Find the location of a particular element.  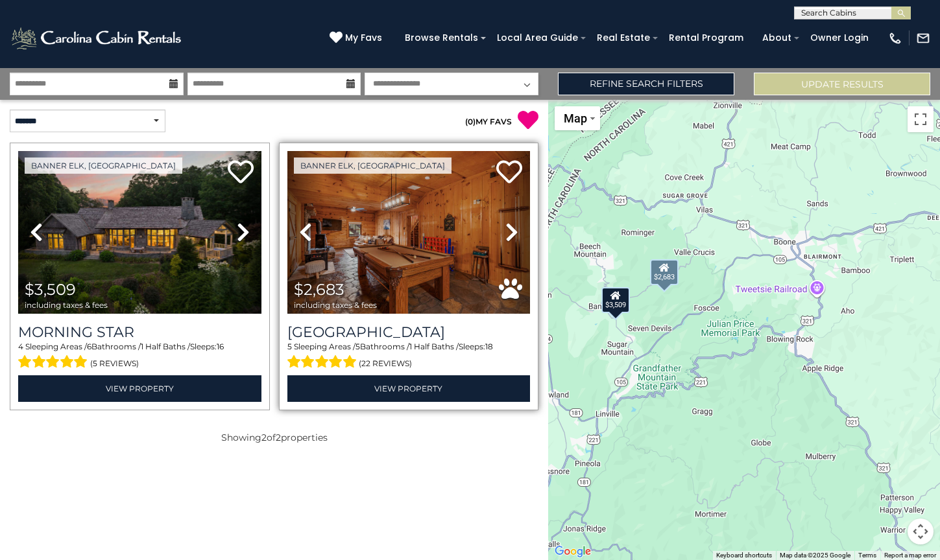

button: Change map style is located at coordinates (577, 118).